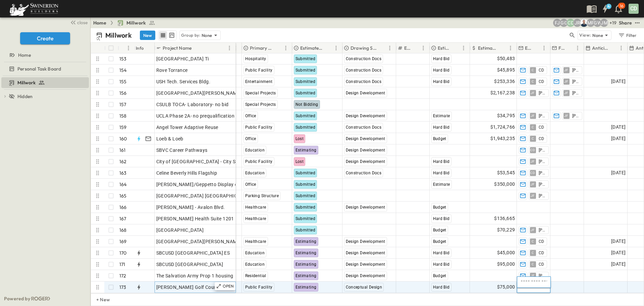 The image size is (644, 306). Describe the element at coordinates (45, 38) in the screenshot. I see `button: Create` at that location.